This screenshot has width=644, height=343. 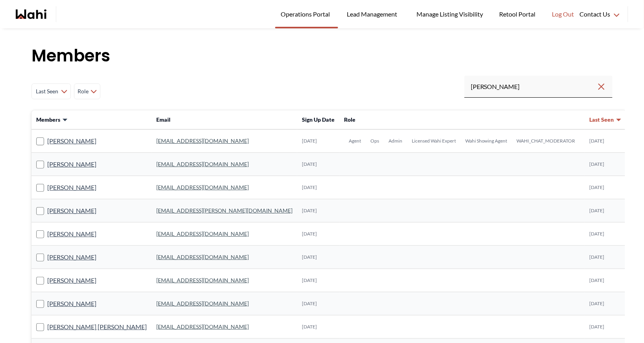 I want to click on span: Operations Portal, so click(x=306, y=14).